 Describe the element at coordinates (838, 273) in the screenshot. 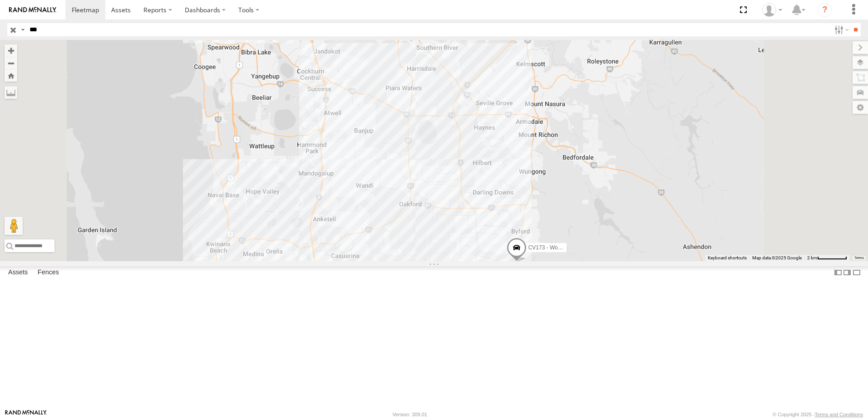

I see `label: Dock Summary Table to the Left` at that location.